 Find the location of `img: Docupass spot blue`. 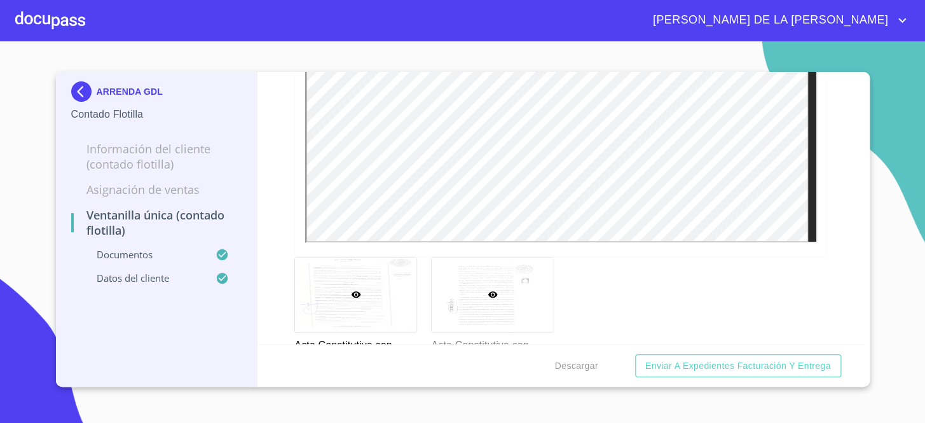

img: Docupass spot blue is located at coordinates (84, 92).